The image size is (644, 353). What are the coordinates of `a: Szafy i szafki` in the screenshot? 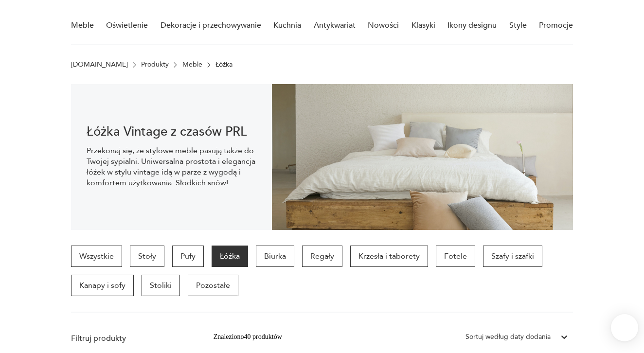 It's located at (513, 256).